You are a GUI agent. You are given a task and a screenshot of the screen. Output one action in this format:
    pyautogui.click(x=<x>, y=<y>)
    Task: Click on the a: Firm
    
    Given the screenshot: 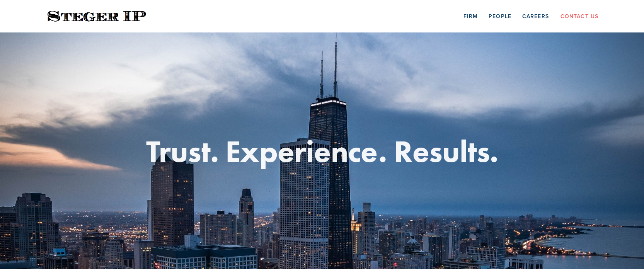 What is the action you would take?
    pyautogui.click(x=470, y=16)
    